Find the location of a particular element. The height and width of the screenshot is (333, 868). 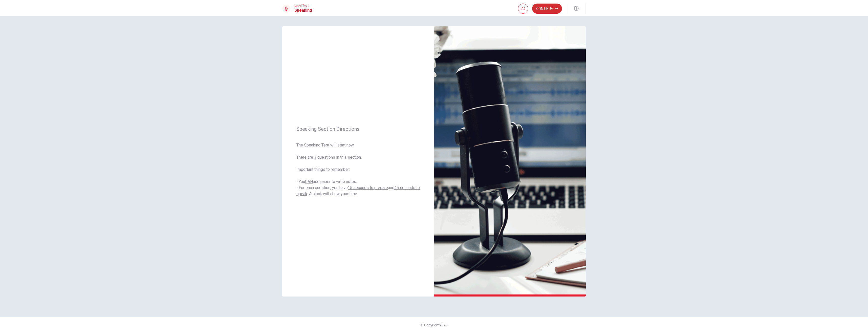

h1: Speaking is located at coordinates (303, 10).